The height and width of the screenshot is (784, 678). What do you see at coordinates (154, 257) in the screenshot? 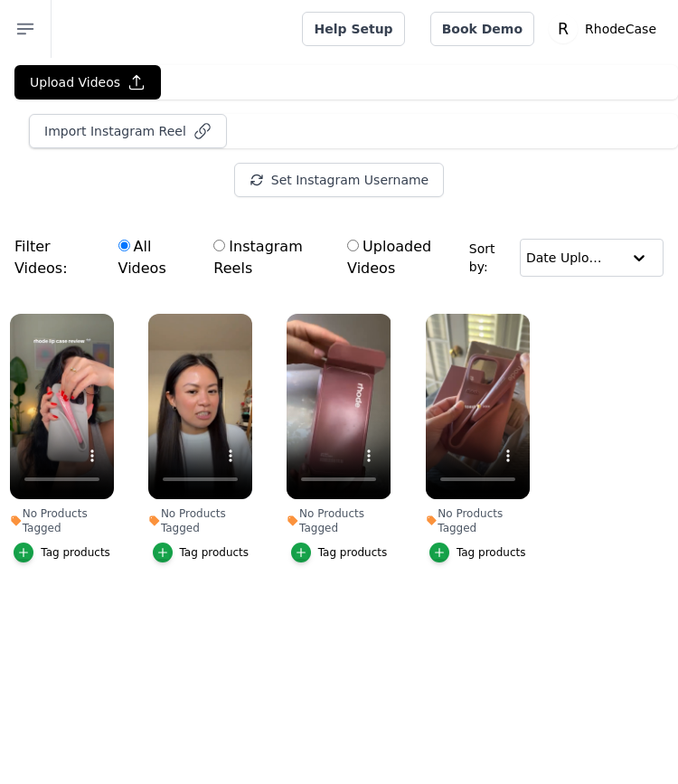
I see `label: All Videos` at bounding box center [154, 257].